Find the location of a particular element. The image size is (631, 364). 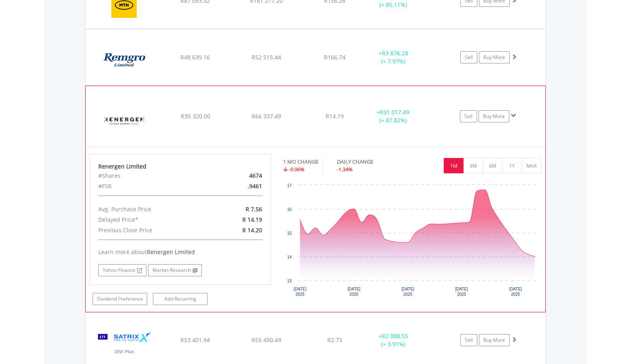

button: 1M is located at coordinates (454, 165).